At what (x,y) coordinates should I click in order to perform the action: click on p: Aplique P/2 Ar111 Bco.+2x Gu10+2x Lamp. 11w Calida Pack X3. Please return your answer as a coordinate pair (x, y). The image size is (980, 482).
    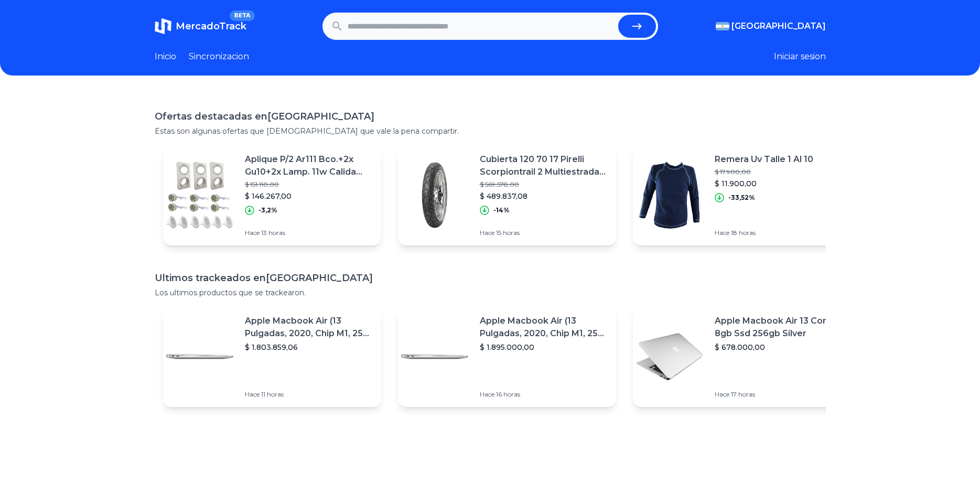
    Looking at the image, I should click on (309, 166).